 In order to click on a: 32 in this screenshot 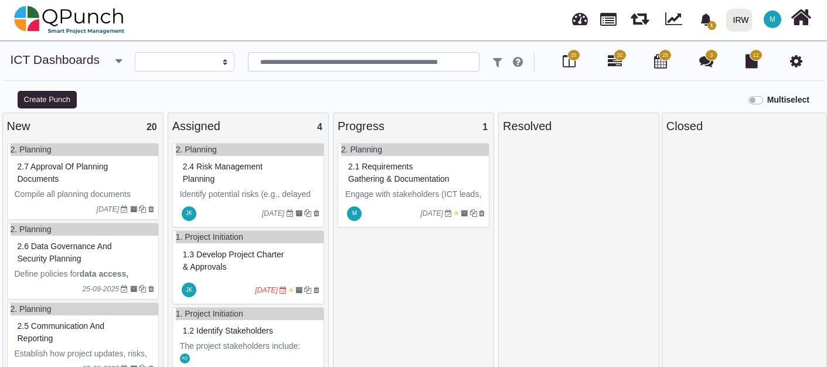, I will do `click(615, 63)`.